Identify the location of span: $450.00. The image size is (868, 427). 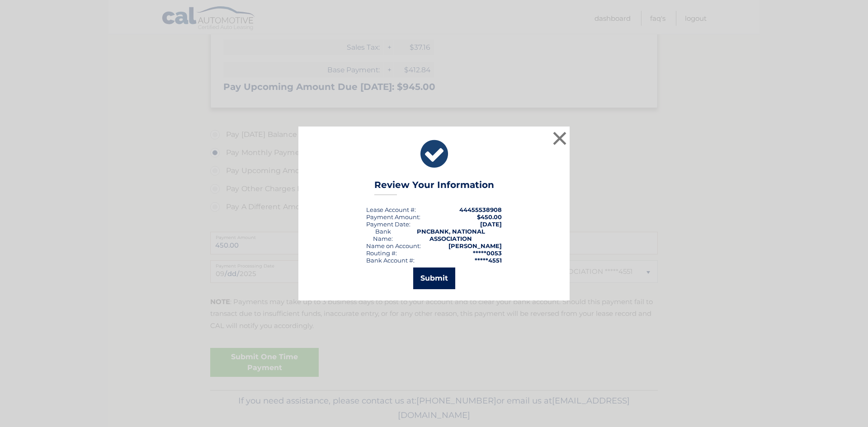
(489, 216).